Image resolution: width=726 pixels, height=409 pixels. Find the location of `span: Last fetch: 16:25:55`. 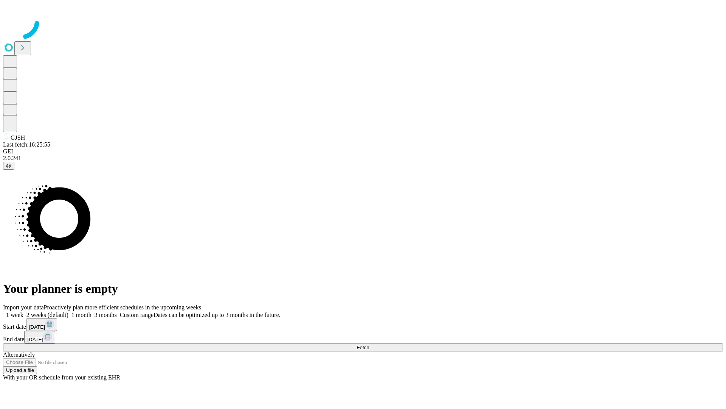

span: Last fetch: 16:25:55 is located at coordinates (26, 144).